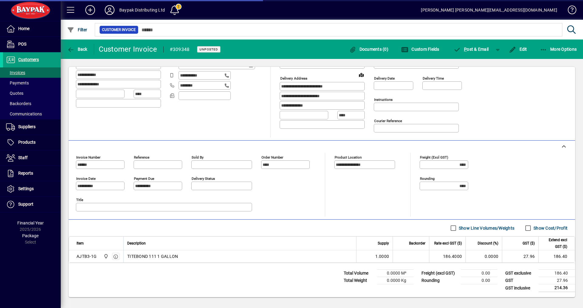 The image size is (583, 308). I want to click on td: 0.0000 Kg, so click(395, 280).